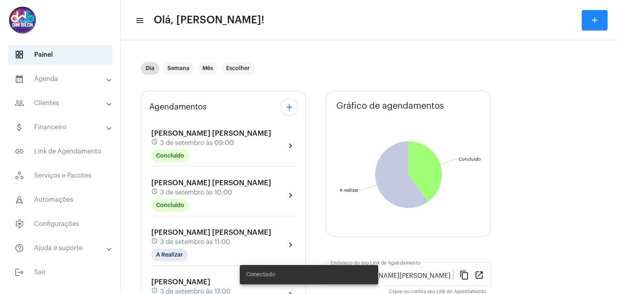 Image resolution: width=618 pixels, height=294 pixels. What do you see at coordinates (61, 79) in the screenshot?
I see `mat-panel-title: Agenda` at bounding box center [61, 79].